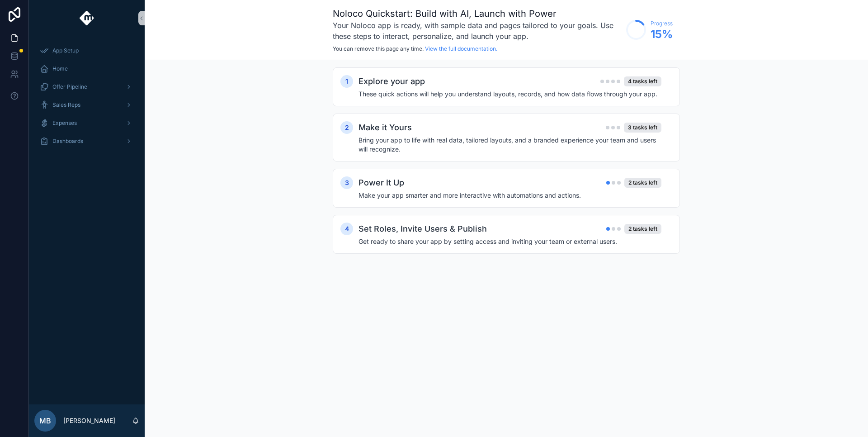  Describe the element at coordinates (378, 48) in the screenshot. I see `span: You can remove this page any time.` at that location.